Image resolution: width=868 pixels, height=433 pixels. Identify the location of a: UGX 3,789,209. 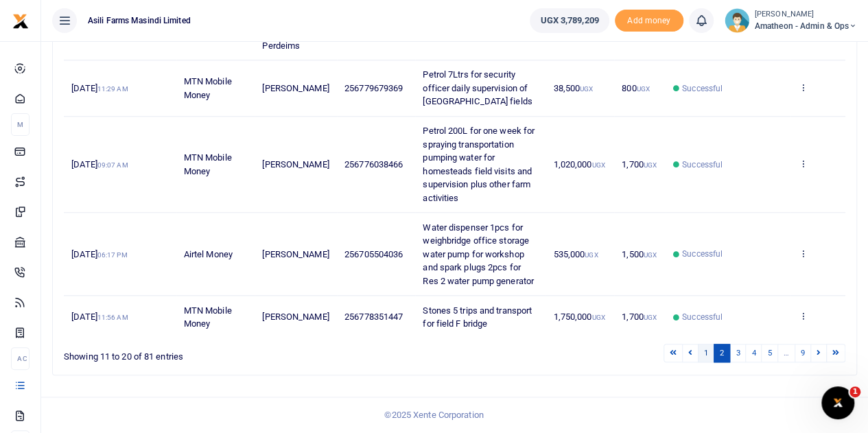
(569, 20).